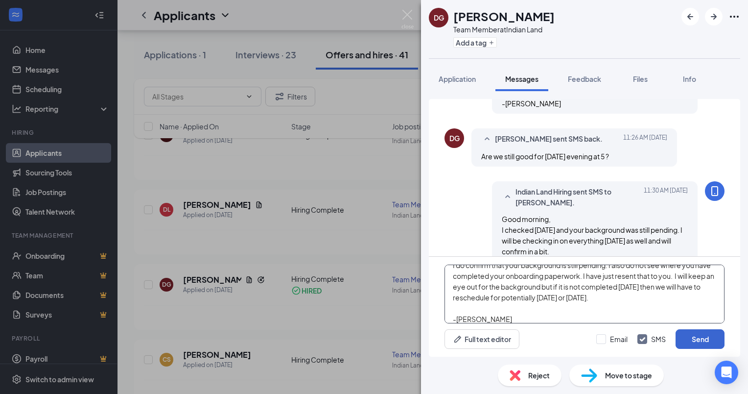 The image size is (748, 394). Describe the element at coordinates (735, 17) in the screenshot. I see `svg: Ellipses` at that location.